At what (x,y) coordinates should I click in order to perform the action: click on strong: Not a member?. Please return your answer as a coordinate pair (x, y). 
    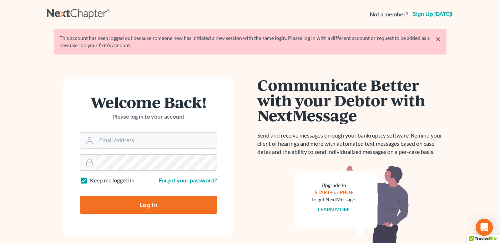
    Looking at the image, I should click on (389, 14).